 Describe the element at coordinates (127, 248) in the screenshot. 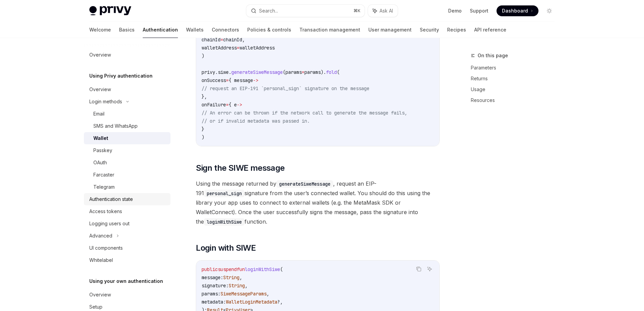

I see `a: UI components` at that location.